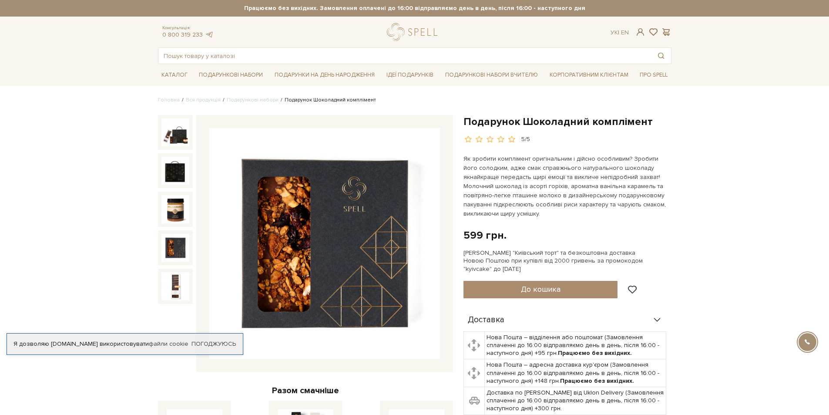 The height and width of the screenshot is (415, 829). Describe the element at coordinates (327, 100) in the screenshot. I see `li: Подарунок Шоколадний комплімент` at that location.